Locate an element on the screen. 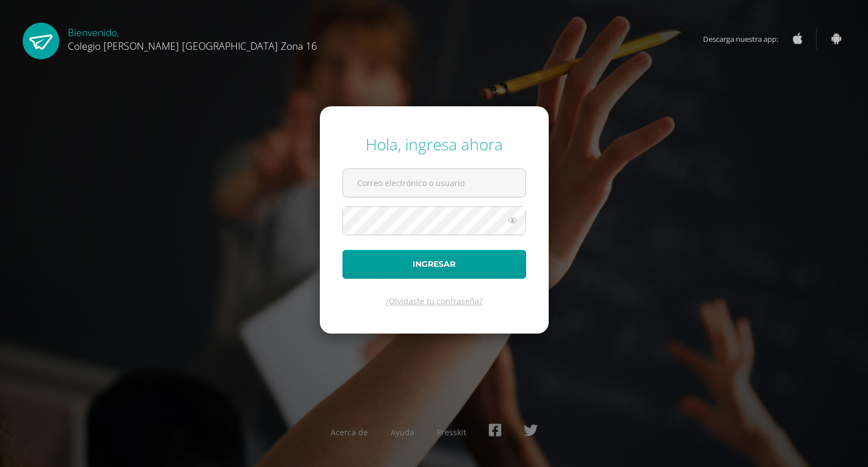 This screenshot has width=868, height=467. span: Descarga nuestra app: is located at coordinates (747, 39).